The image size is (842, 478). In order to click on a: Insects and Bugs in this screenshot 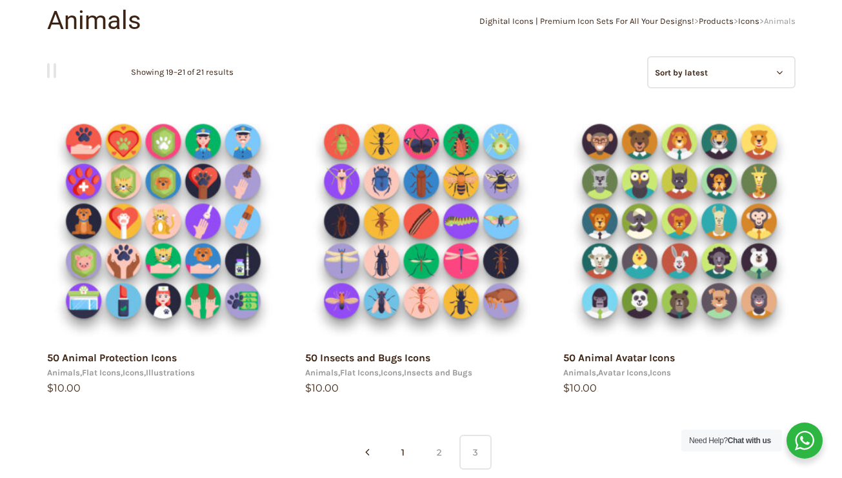, I will do `click(438, 372)`.